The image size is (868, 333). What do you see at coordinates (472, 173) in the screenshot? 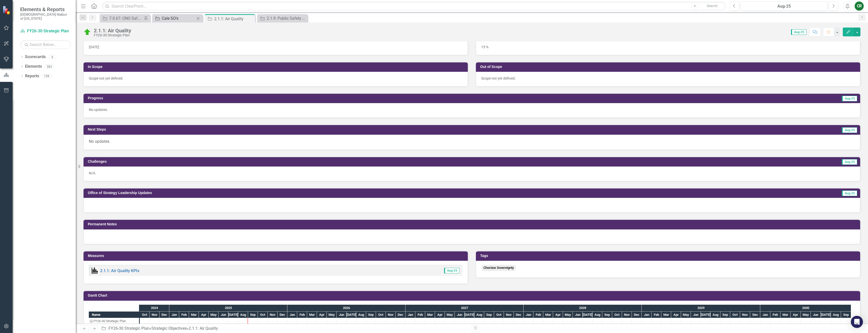
I see `p: N/A.` at bounding box center [472, 173].